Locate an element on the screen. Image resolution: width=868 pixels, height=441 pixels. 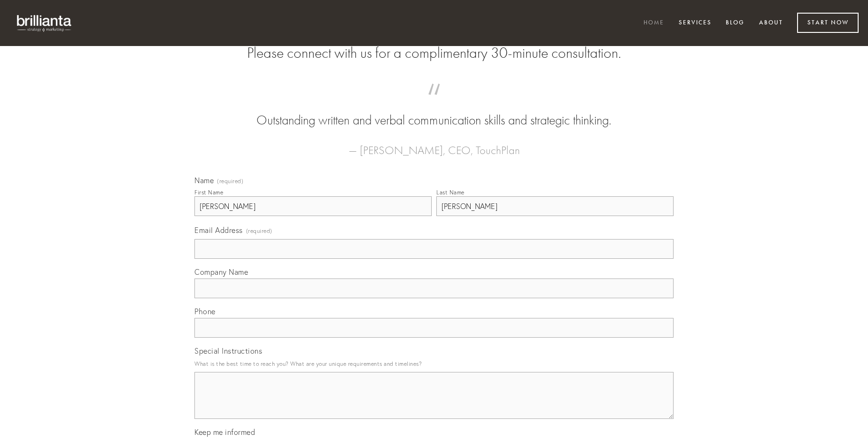
a: Start Now is located at coordinates (828, 23).